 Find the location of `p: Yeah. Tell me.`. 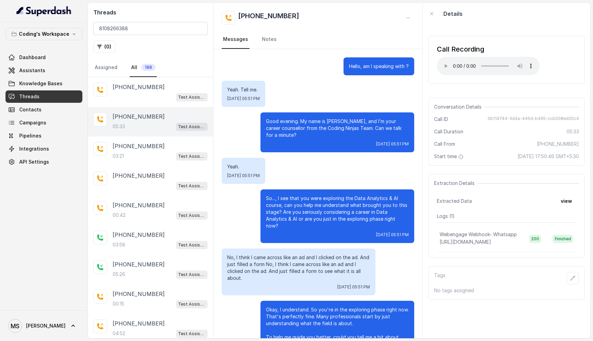

p: Yeah. Tell me. is located at coordinates (243, 90).